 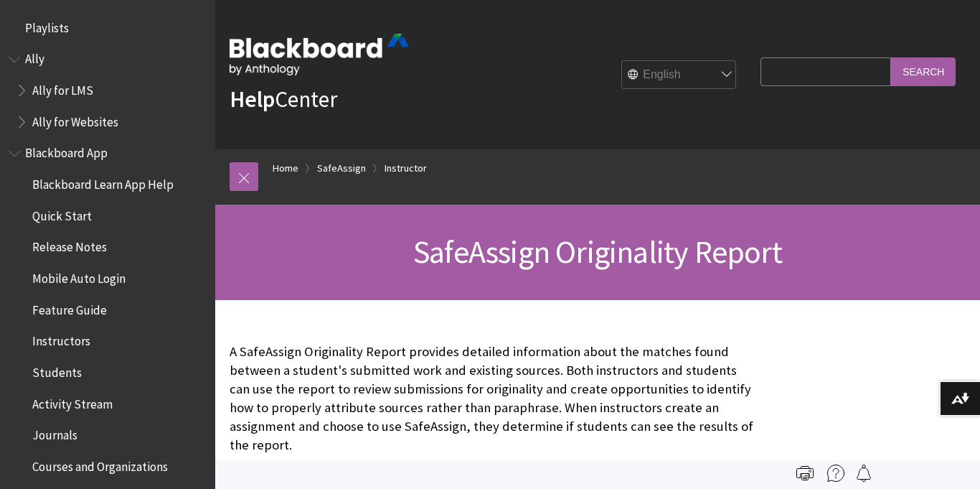 I want to click on nav: Book outline for Anthology Ally Help, so click(x=108, y=90).